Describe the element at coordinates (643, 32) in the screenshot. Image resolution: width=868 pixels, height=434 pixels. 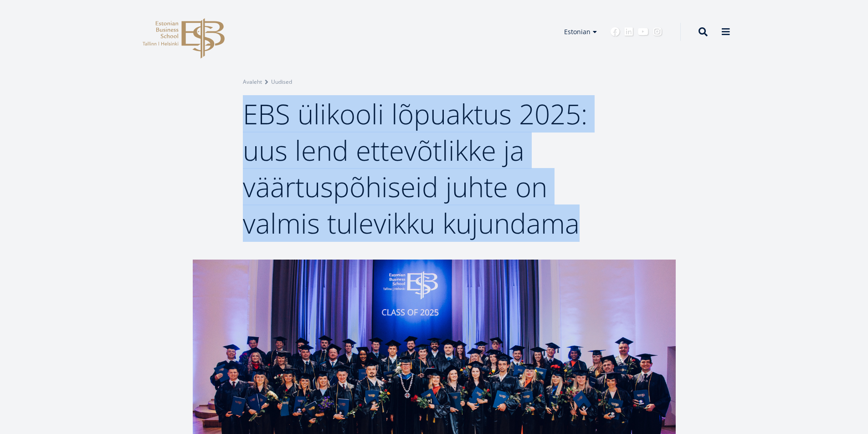
I see `a: Youtube` at that location.